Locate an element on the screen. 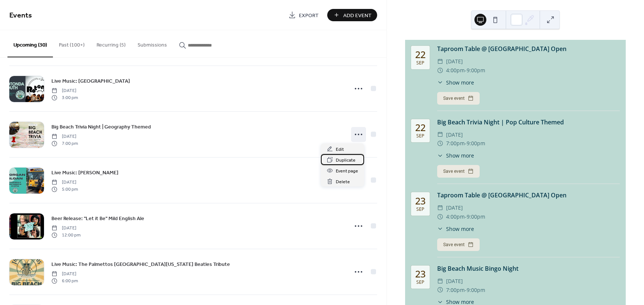 This screenshot has width=644, height=305. span: 12:00 pm is located at coordinates (66, 234).